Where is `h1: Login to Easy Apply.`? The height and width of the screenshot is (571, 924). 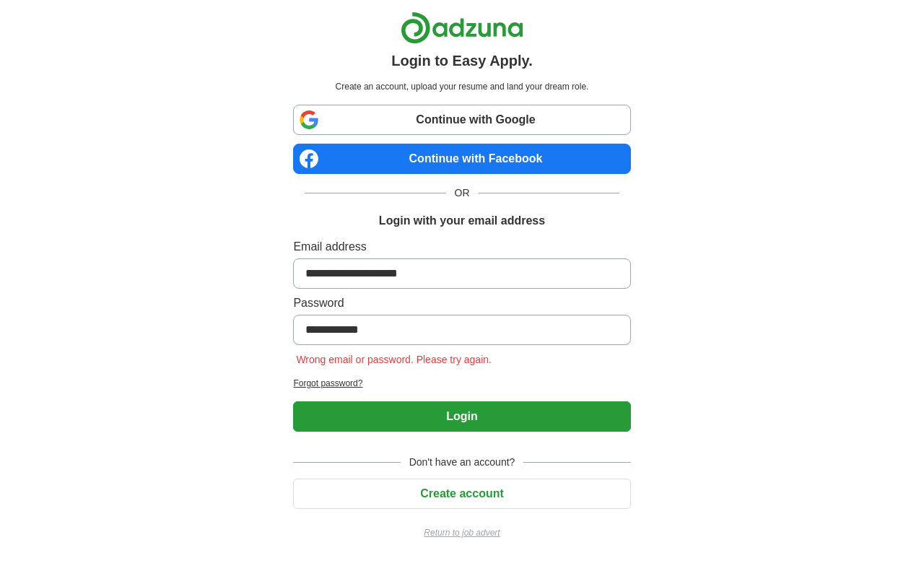 h1: Login to Easy Apply. is located at coordinates (462, 60).